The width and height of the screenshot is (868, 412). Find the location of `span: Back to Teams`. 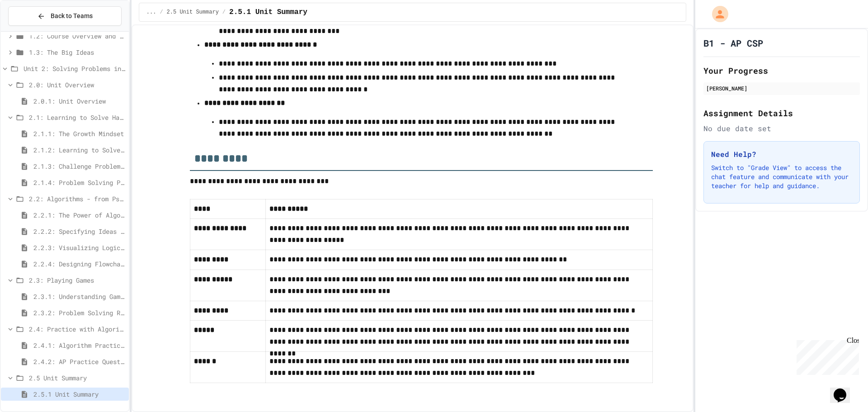

span: Back to Teams is located at coordinates (71, 16).